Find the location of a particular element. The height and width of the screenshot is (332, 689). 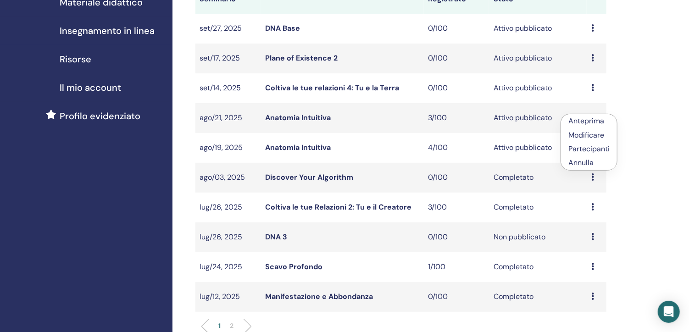

a: DNA 3 is located at coordinates (276, 237).